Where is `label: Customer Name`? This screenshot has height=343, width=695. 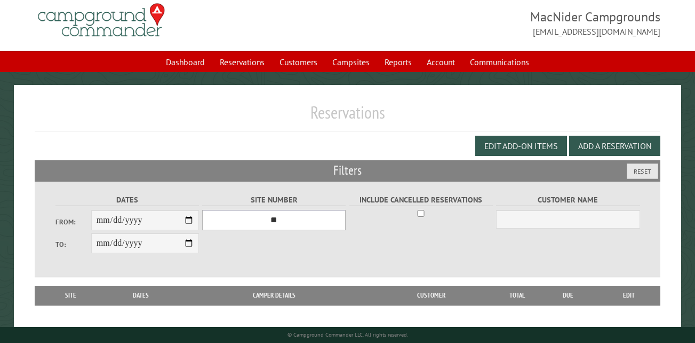
label: Customer Name is located at coordinates (568, 200).